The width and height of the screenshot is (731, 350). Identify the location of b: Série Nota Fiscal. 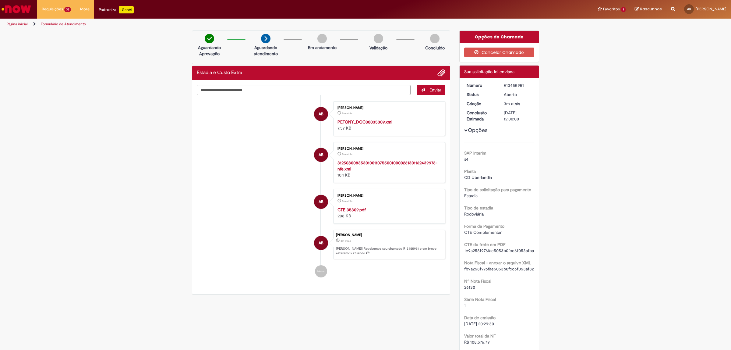
(480, 299).